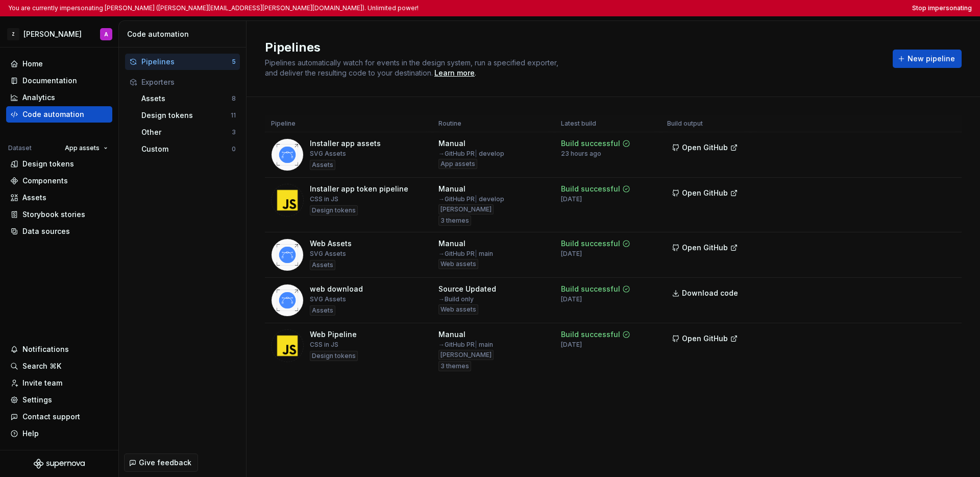 This screenshot has width=980, height=477. What do you see at coordinates (42, 383) in the screenshot?
I see `div: Invite team` at bounding box center [42, 383].